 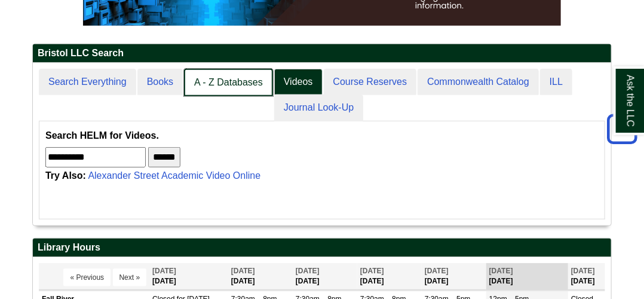 What do you see at coordinates (322, 53) in the screenshot?
I see `h2: Bristol LLC Search` at bounding box center [322, 53].